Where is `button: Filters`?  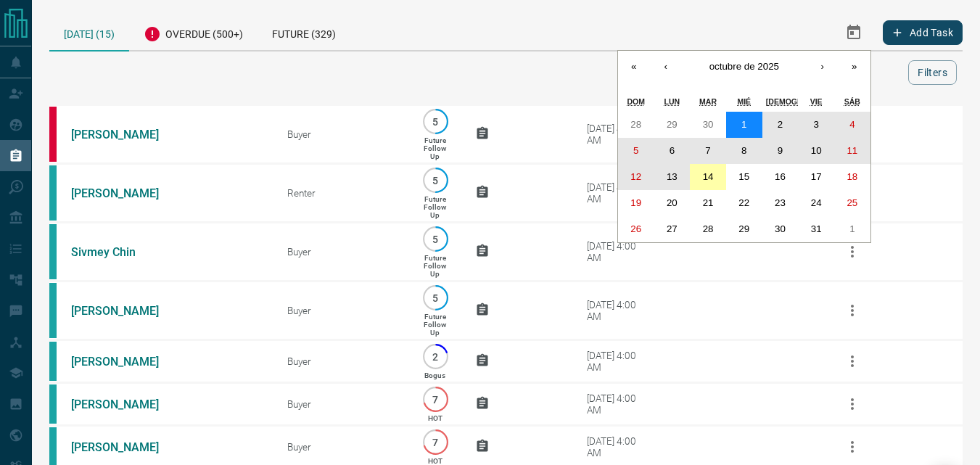
button: Filters is located at coordinates (932, 72).